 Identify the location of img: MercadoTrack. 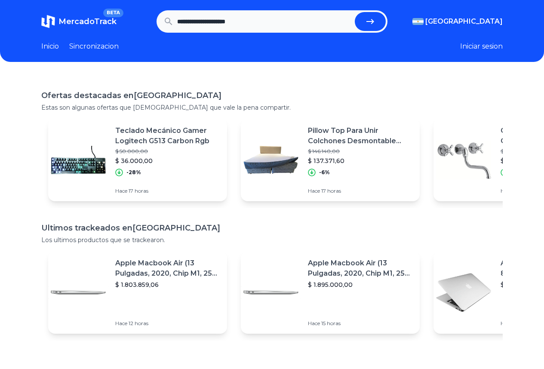
(48, 22).